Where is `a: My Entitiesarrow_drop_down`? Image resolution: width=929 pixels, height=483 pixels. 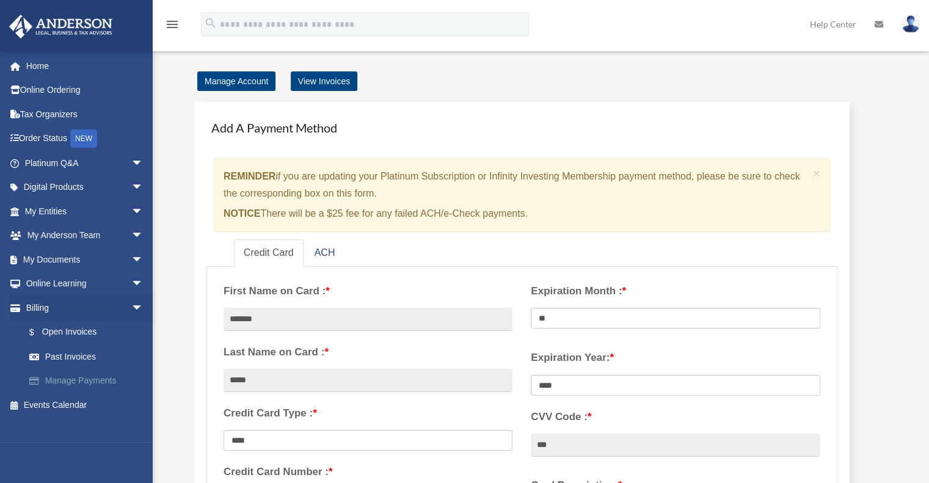
a: My Entitiesarrow_drop_down is located at coordinates (85, 211).